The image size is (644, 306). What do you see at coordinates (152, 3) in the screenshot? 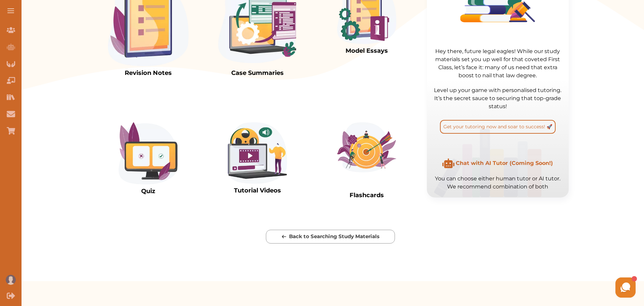
I see `i: 1` at bounding box center [152, 3].